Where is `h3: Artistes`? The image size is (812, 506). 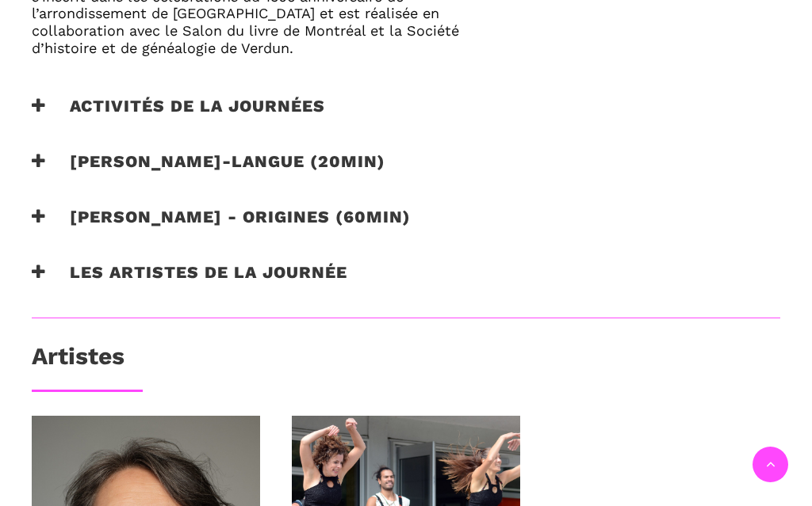
h3: Artistes is located at coordinates (78, 362).